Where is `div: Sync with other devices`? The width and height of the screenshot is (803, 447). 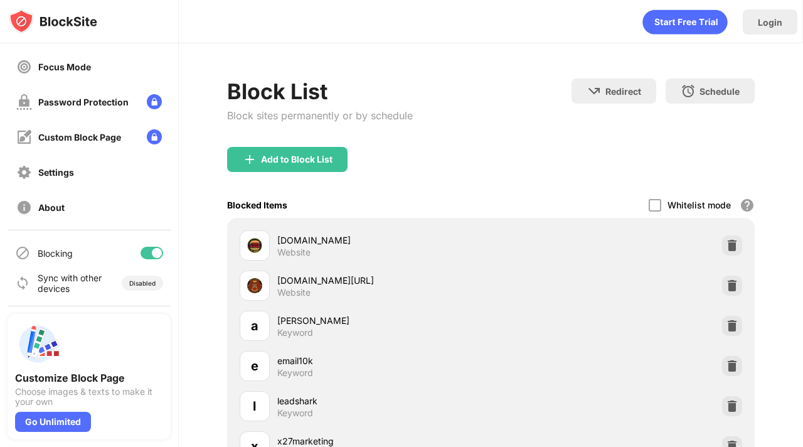 div: Sync with other devices is located at coordinates (70, 283).